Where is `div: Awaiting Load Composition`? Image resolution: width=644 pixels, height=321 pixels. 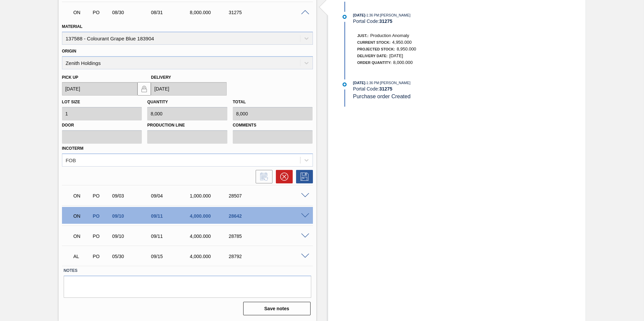
div: Awaiting Load Composition is located at coordinates (82, 256).